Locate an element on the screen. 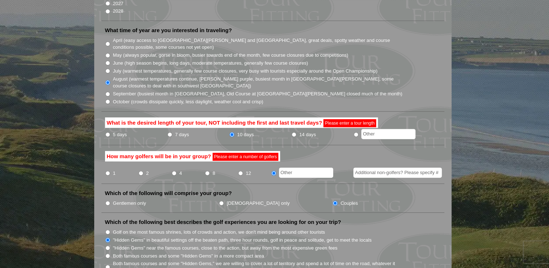 The width and height of the screenshot is (549, 268). span: Please enter a number of golfers is located at coordinates (245, 157).